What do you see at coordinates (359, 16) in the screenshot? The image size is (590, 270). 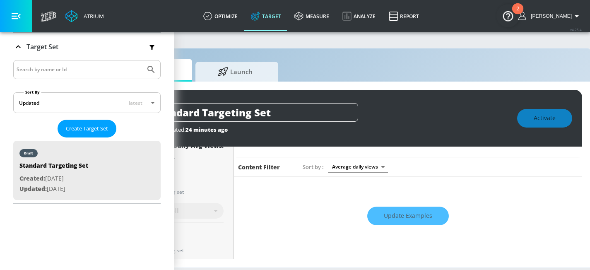 I see `a: Analyze` at bounding box center [359, 16].